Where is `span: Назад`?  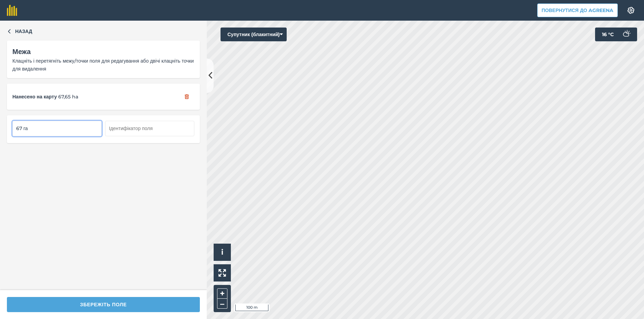 span: Назад is located at coordinates (24, 31).